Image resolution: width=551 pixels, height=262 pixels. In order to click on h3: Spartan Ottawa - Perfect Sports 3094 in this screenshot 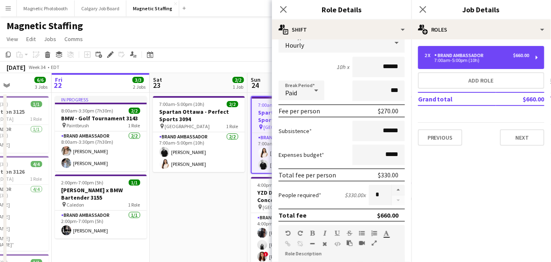, I will do `click(199, 115)`.